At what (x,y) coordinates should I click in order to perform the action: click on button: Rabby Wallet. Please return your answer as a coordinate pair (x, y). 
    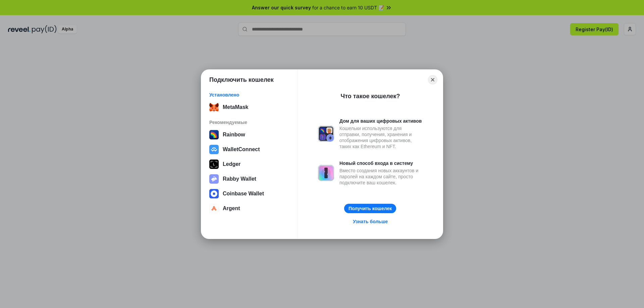
    Looking at the image, I should click on (250, 179).